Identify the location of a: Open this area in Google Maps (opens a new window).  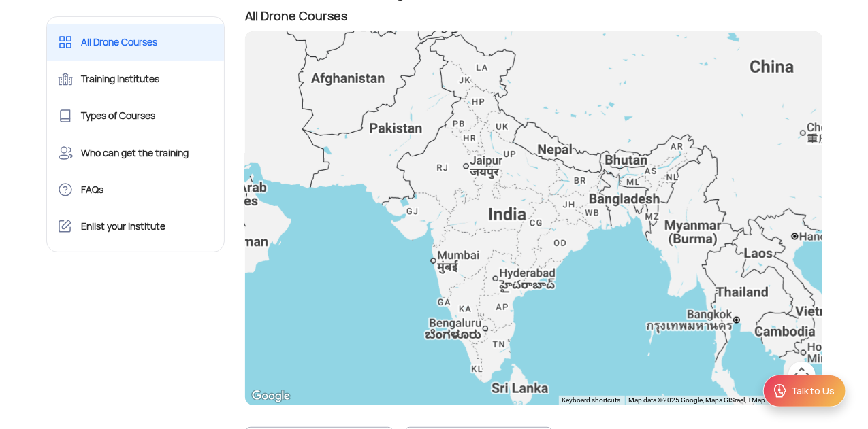
(271, 397).